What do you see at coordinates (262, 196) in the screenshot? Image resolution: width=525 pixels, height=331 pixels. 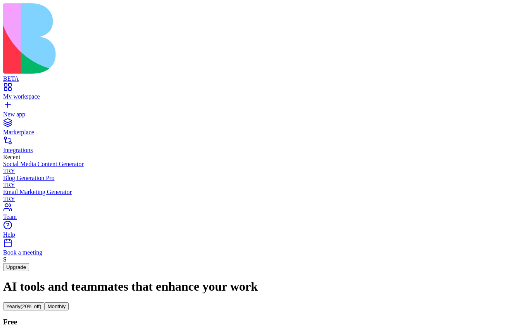 I see `a: Email Marketing GeneratorTRY` at bounding box center [262, 196].